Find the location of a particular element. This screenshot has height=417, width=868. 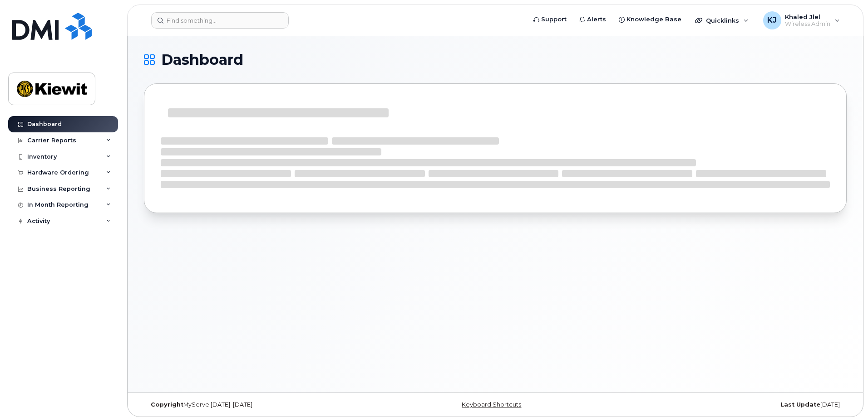

a: Keyboard Shortcuts is located at coordinates (491, 405).